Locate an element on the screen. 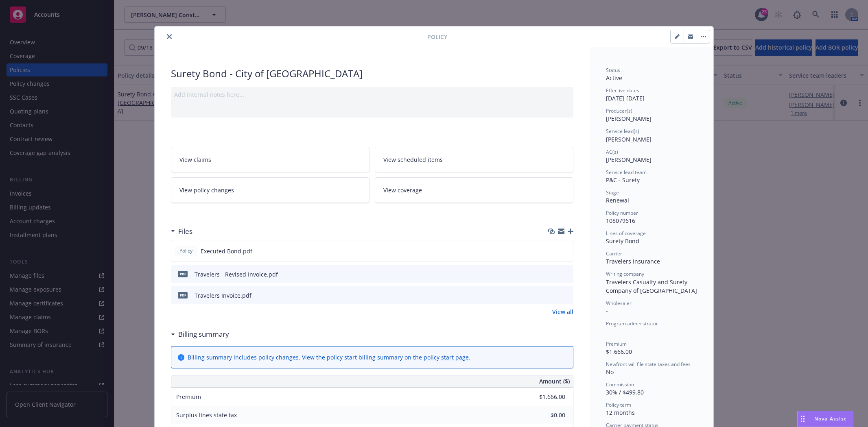 The width and height of the screenshot is (868, 427). a: policy start page is located at coordinates (446, 357).